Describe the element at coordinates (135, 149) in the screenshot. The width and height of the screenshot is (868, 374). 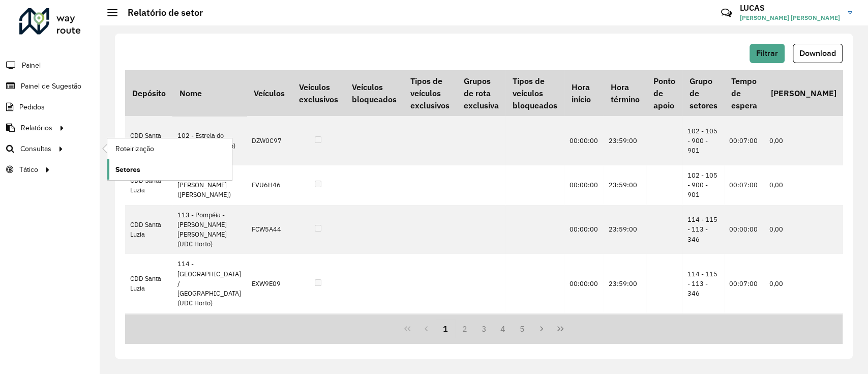
I see `span: Roteirização` at that location.